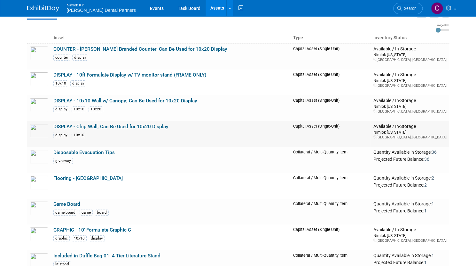 The height and width of the screenshot is (266, 476). Describe the element at coordinates (84, 153) in the screenshot. I see `a: Disposable Evacuation Tips` at that location.